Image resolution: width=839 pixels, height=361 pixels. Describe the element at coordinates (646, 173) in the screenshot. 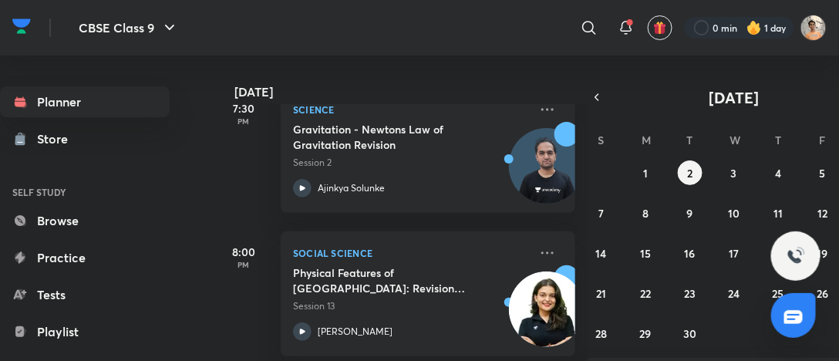

I see `button: September 1, 2025` at that location.